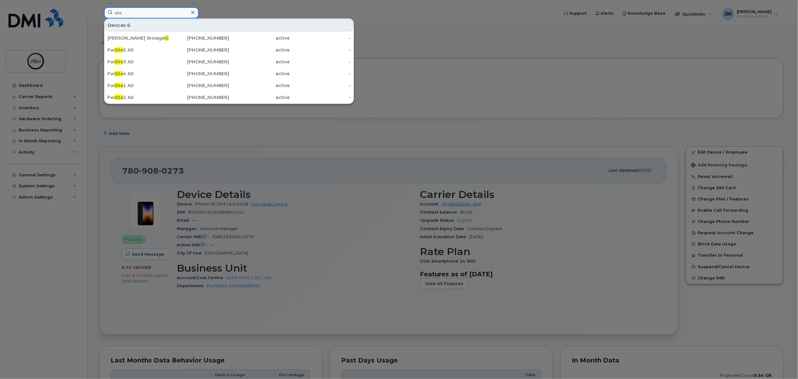 This screenshot has height=379, width=798. I want to click on div: Devices, so click(229, 25).